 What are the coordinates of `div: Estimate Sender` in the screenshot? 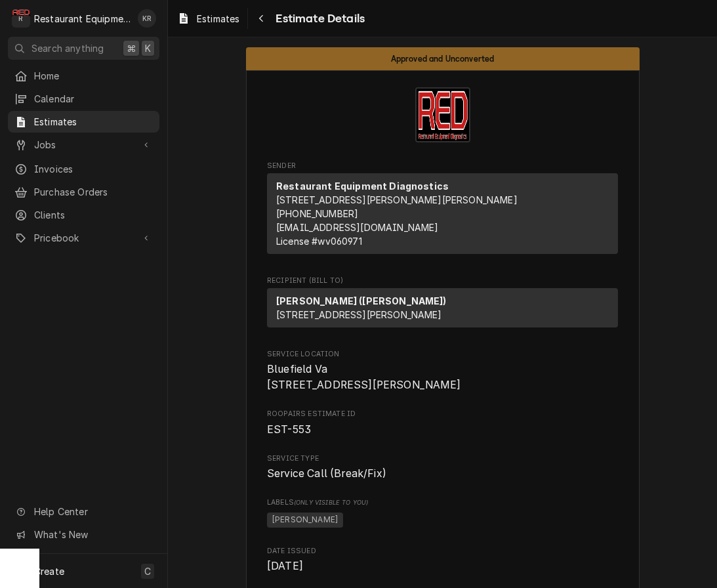 It's located at (443, 210).